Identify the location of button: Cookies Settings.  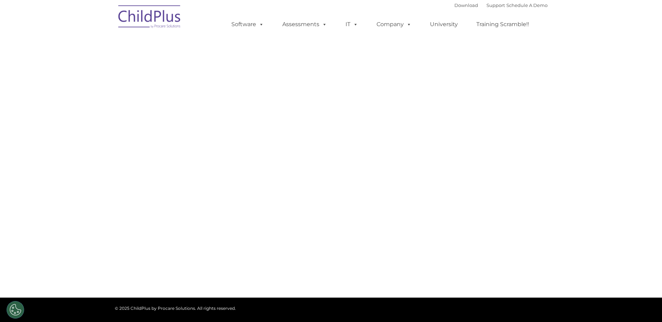
(15, 310).